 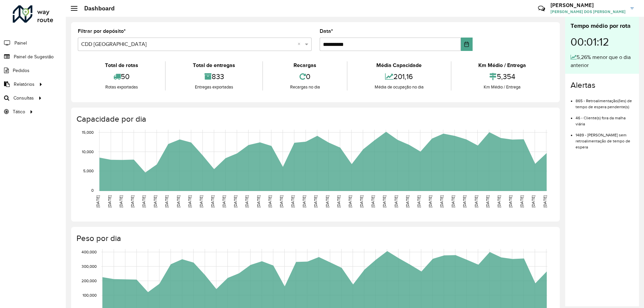 What do you see at coordinates (214, 65) in the screenshot?
I see `div: Total de entregas` at bounding box center [214, 65].